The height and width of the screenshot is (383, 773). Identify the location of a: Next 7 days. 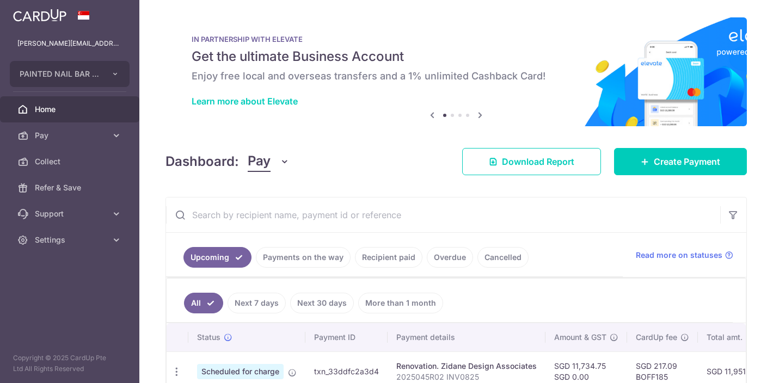
(256, 303).